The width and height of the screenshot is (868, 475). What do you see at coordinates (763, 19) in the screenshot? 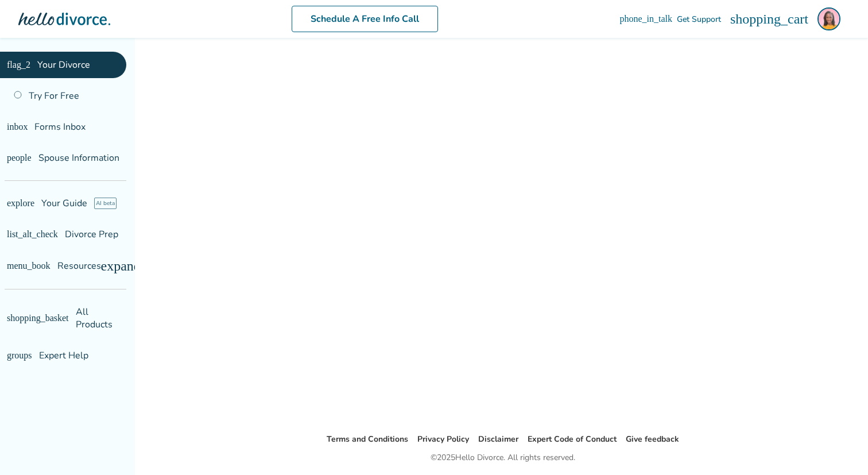
I see `span: Get Support` at bounding box center [763, 19].